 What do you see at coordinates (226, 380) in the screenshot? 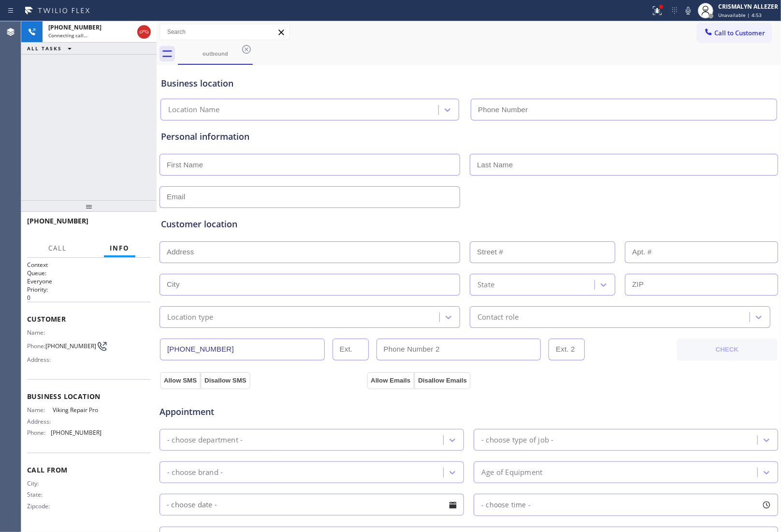
I see `button: Disallow SMS` at bounding box center [226, 380].